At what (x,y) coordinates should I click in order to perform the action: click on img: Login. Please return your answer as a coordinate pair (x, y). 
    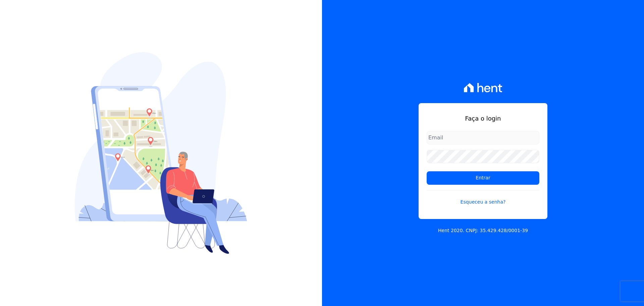
    Looking at the image, I should click on (161, 153).